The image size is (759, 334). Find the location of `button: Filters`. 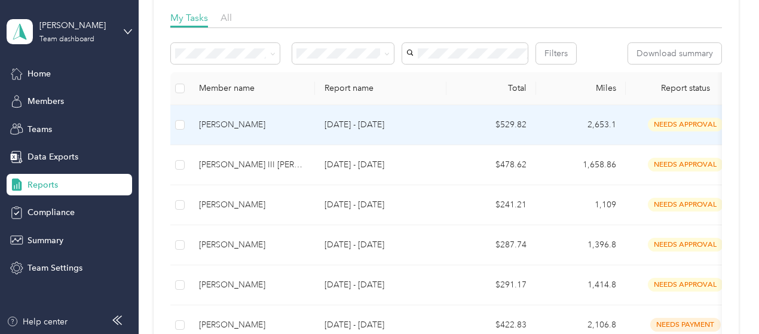

button: Filters is located at coordinates (556, 53).